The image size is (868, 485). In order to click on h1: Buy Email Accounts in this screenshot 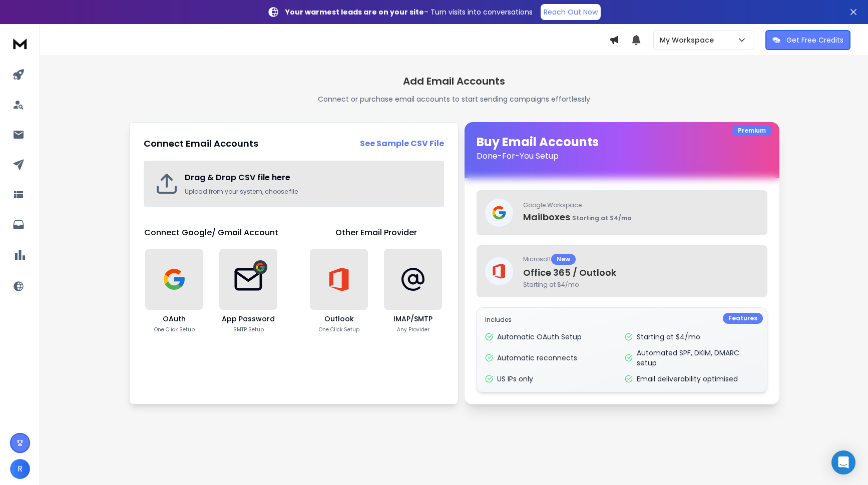, I will do `click(622, 148)`.